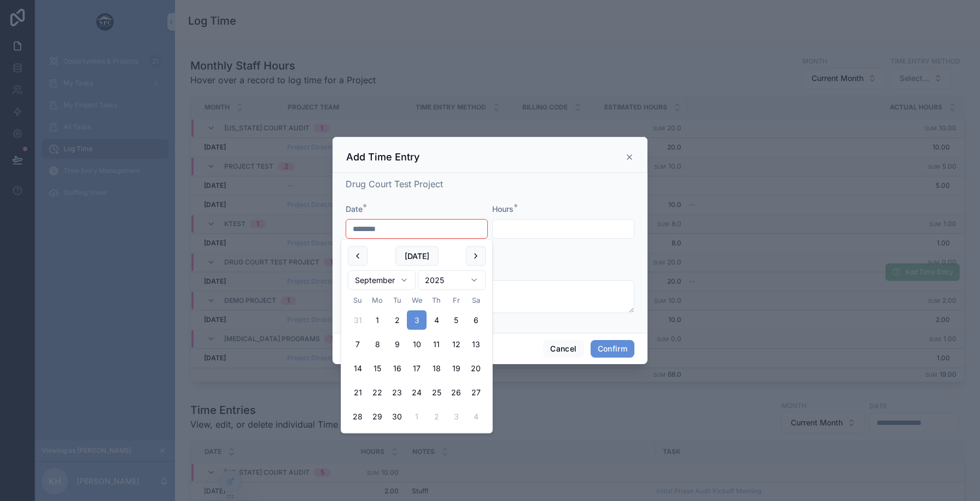 The height and width of the screenshot is (501, 980). Describe the element at coordinates (377, 344) in the screenshot. I see `button: Monday, September 8th, 2025` at that location.